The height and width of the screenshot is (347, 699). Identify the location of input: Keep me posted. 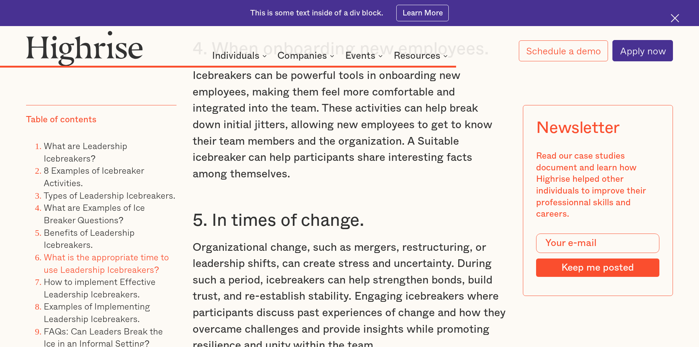
(597, 267).